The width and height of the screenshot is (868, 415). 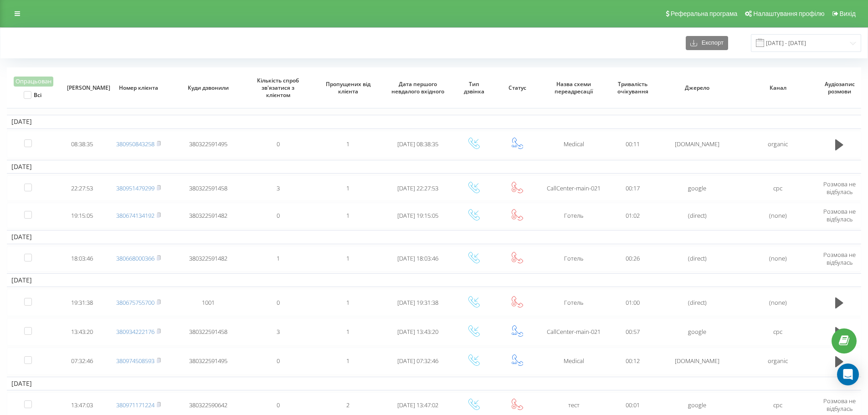 I want to click on label: Всі, so click(x=33, y=95).